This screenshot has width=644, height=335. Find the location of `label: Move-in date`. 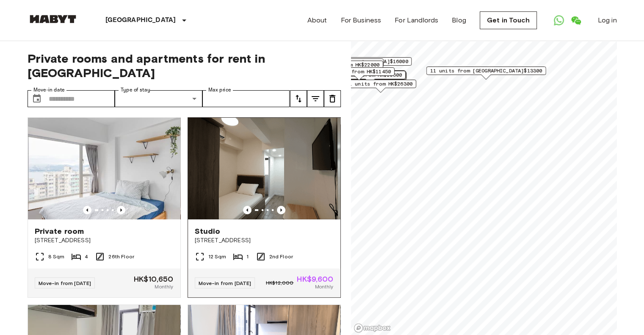

label: Move-in date is located at coordinates (49, 90).